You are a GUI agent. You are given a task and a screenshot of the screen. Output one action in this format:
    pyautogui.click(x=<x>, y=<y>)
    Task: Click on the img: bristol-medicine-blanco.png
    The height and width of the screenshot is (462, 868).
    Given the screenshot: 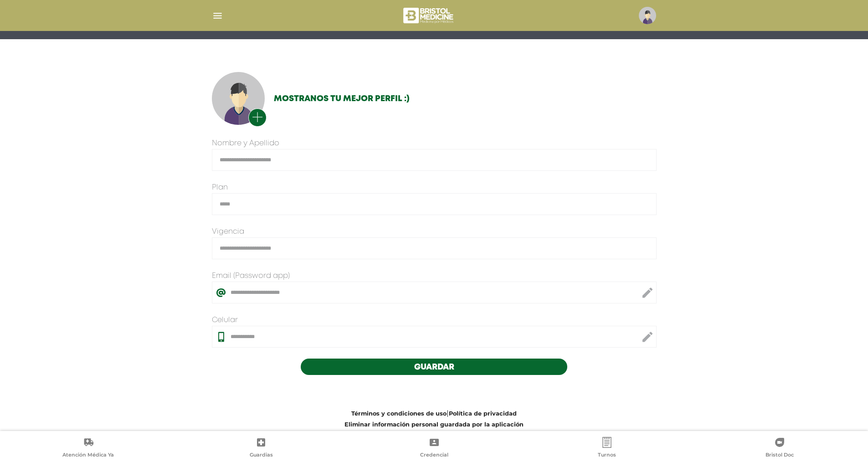 What is the action you would take?
    pyautogui.click(x=428, y=16)
    